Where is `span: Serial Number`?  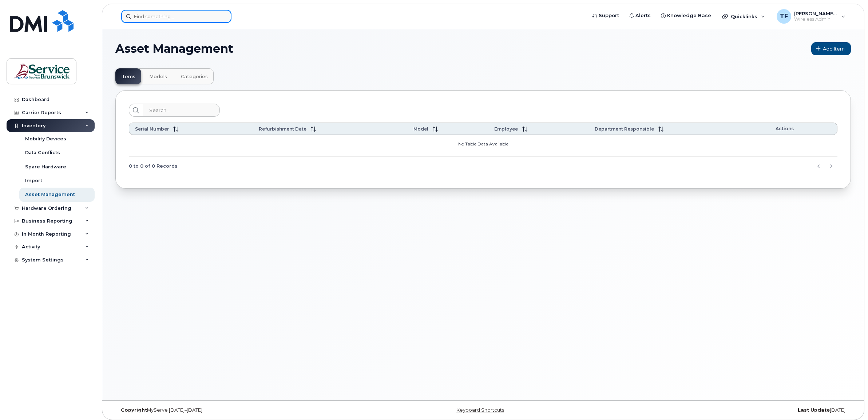 span: Serial Number is located at coordinates (152, 129).